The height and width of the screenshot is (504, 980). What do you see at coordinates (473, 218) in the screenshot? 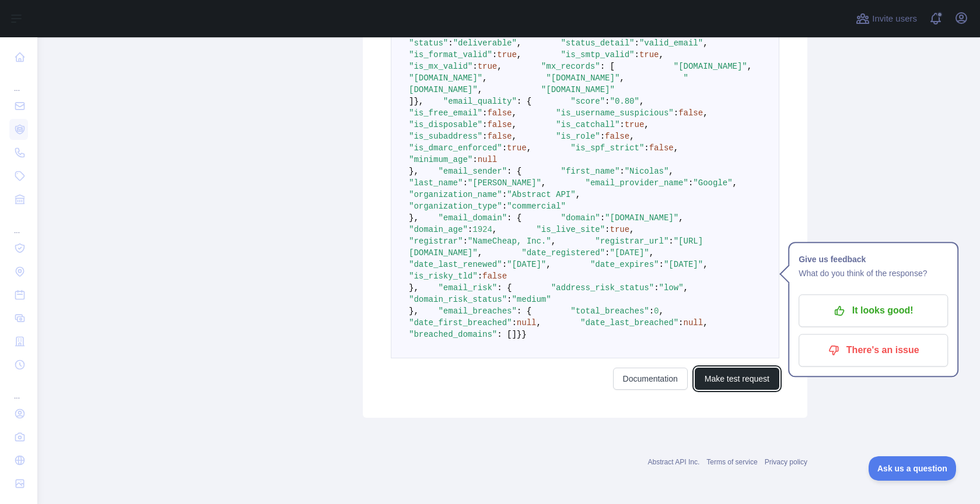
I see `span: "email_domain"` at bounding box center [473, 218].